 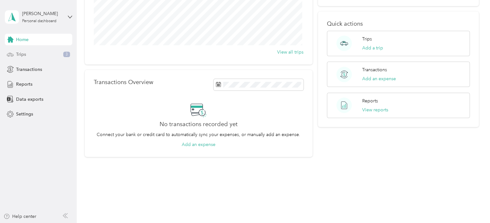 What do you see at coordinates (20, 216) in the screenshot?
I see `button: Help center` at bounding box center [20, 216].